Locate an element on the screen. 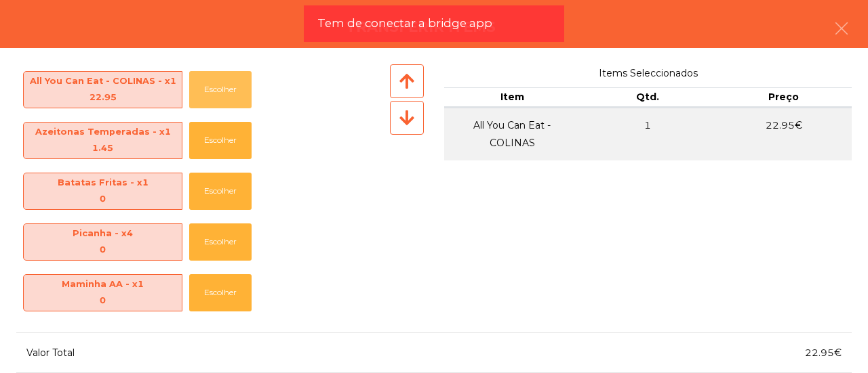 This screenshot has width=868, height=373. div: 22.95 is located at coordinates (103, 97).